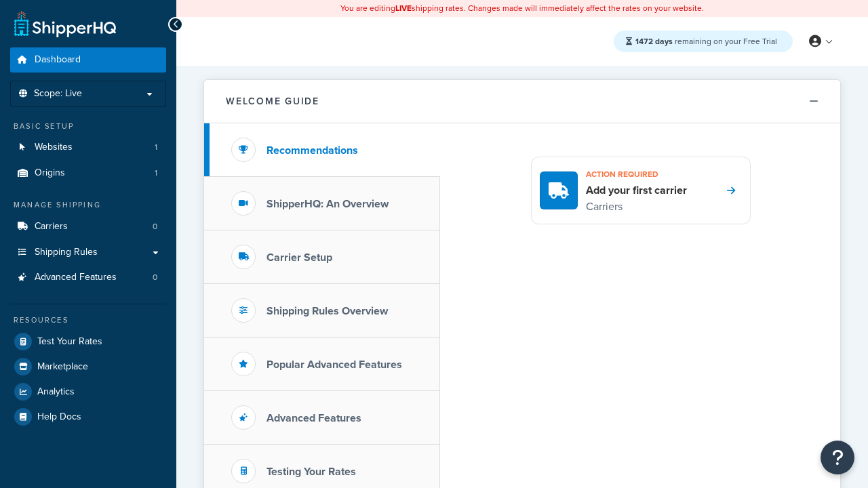 This screenshot has width=868, height=488. What do you see at coordinates (273, 101) in the screenshot?
I see `h2: Welcome Guide` at bounding box center [273, 101].